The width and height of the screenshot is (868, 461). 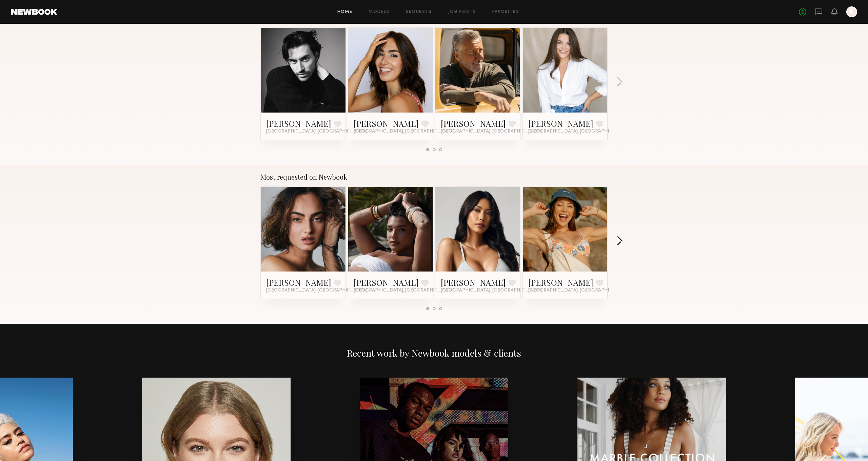 What do you see at coordinates (852, 12) in the screenshot?
I see `a: K` at bounding box center [852, 12].